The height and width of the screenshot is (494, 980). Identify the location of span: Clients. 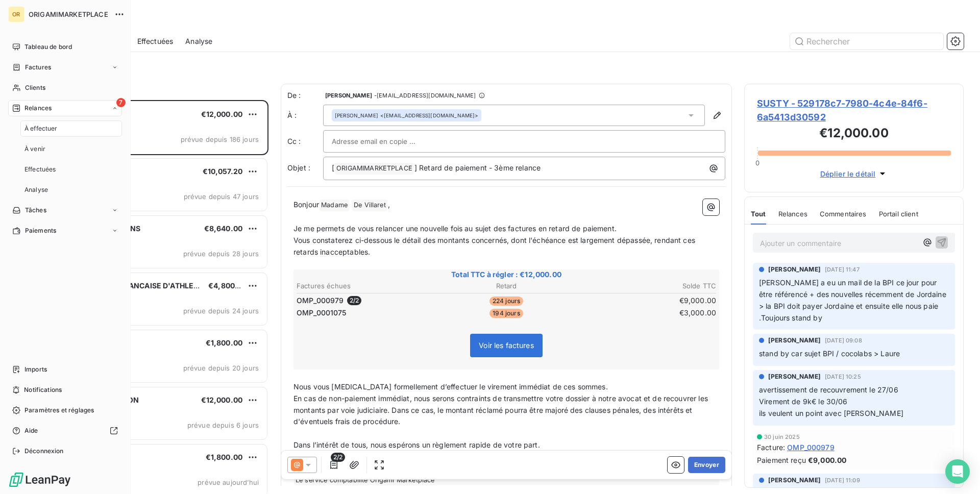
(36, 88).